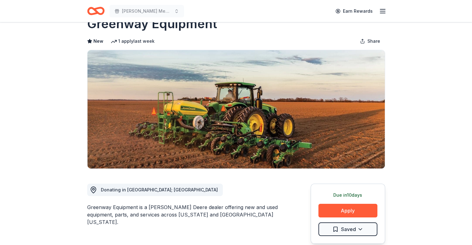 The image size is (472, 245). I want to click on span: Share, so click(374, 41).